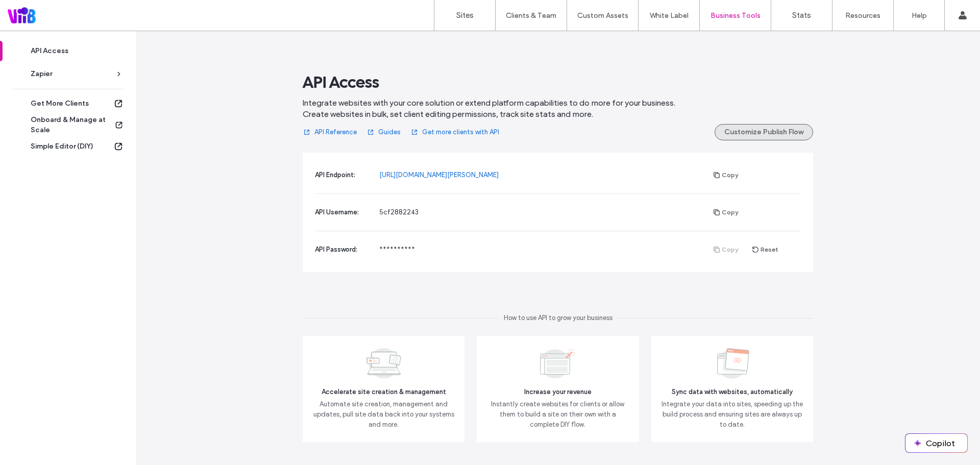  I want to click on span: API Access, so click(341, 82).